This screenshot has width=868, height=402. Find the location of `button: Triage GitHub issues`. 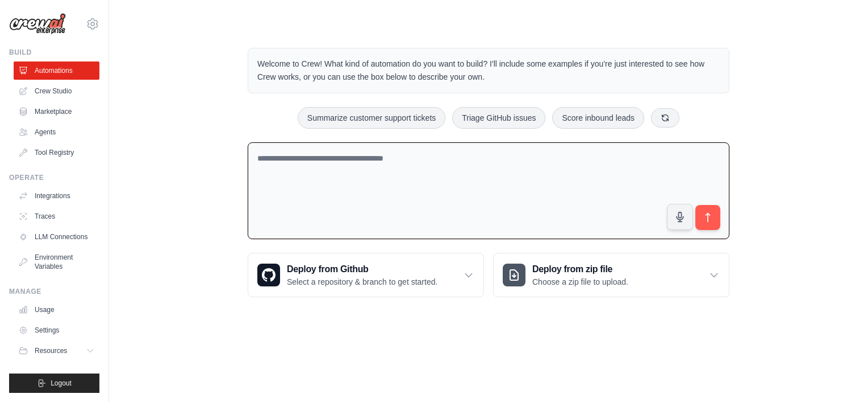

button: Triage GitHub issues is located at coordinates (499, 118).